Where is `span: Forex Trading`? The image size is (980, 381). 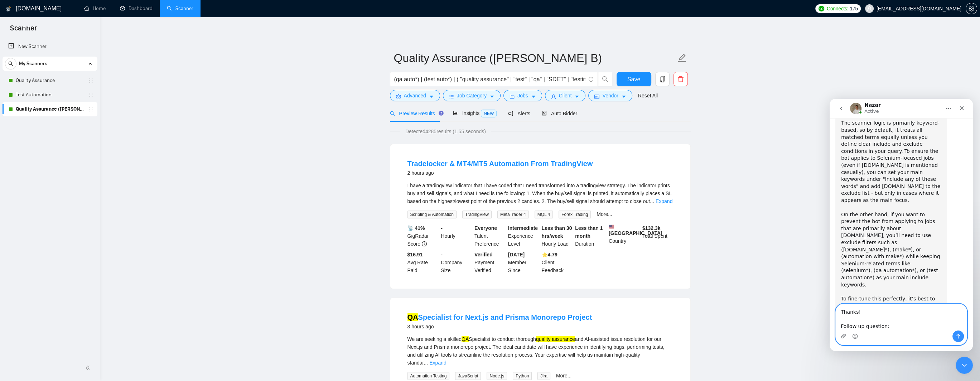
span: Forex Trading is located at coordinates (575, 215).